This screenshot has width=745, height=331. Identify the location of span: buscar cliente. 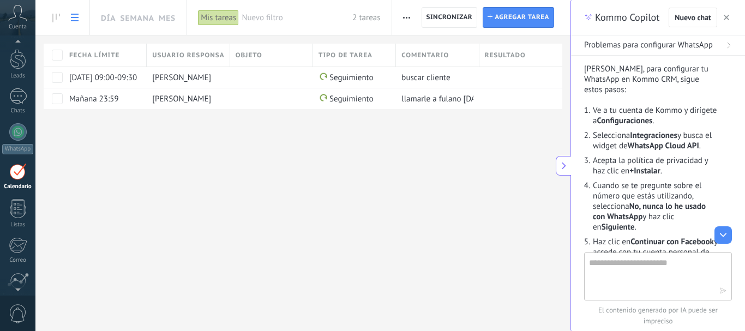
(426, 77).